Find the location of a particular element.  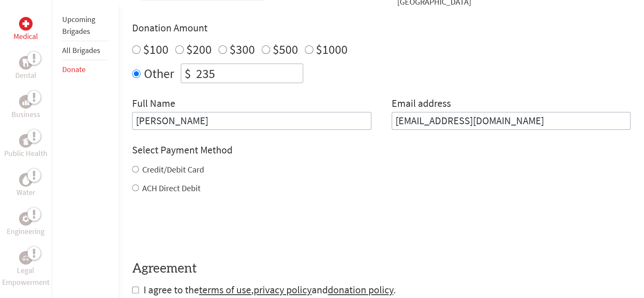

img: Medical is located at coordinates (26, 23).